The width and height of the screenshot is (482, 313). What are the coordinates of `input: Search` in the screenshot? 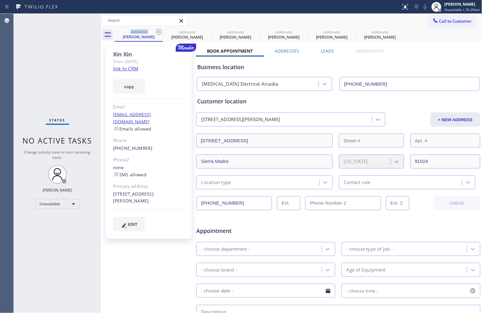 It's located at (145, 21).